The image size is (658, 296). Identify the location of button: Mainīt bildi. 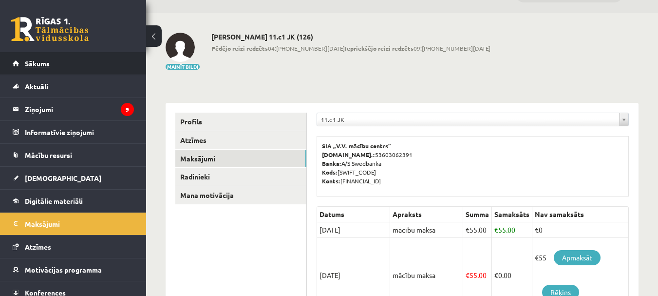
(183, 67).